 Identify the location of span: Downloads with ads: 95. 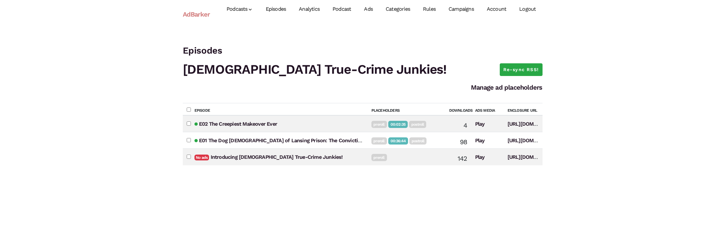
(464, 142).